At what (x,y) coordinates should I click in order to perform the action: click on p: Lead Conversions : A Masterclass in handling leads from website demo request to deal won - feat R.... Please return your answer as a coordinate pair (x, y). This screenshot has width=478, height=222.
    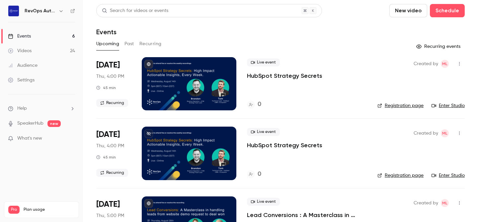
    Looking at the image, I should click on (307, 215).